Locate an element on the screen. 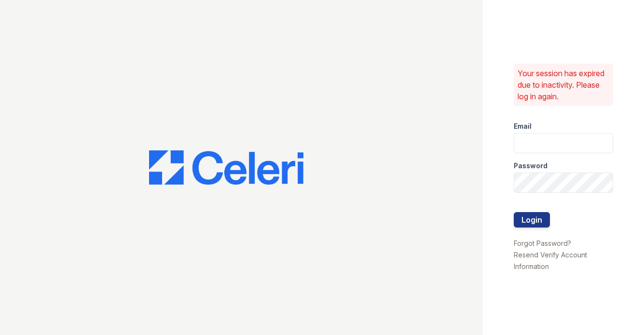  label: Password is located at coordinates (531, 166).